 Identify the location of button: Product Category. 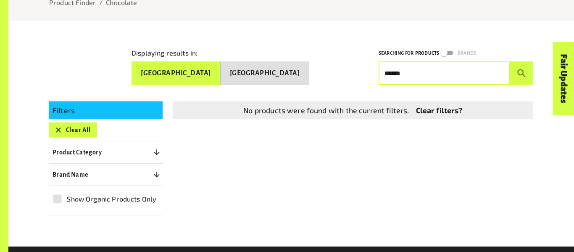
(106, 152).